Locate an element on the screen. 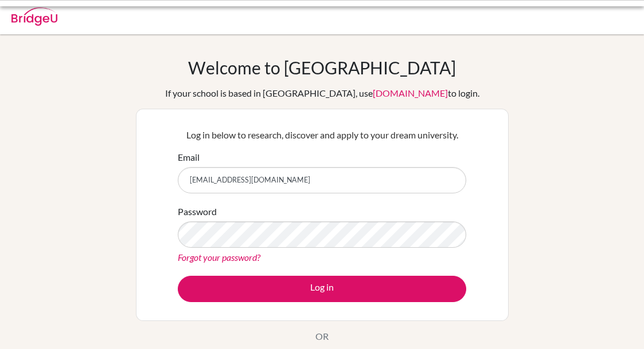 The image size is (644, 349). a: Forgot your password? is located at coordinates (219, 257).